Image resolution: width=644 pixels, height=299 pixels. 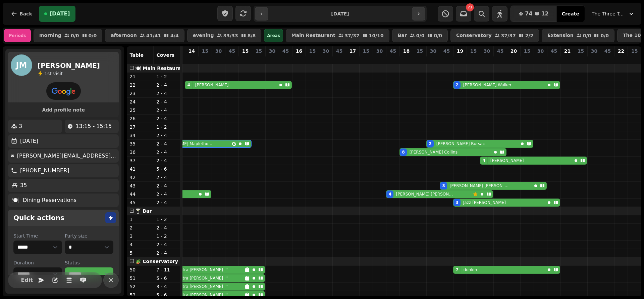 I want to click on p: 33 / 33, so click(x=231, y=36).